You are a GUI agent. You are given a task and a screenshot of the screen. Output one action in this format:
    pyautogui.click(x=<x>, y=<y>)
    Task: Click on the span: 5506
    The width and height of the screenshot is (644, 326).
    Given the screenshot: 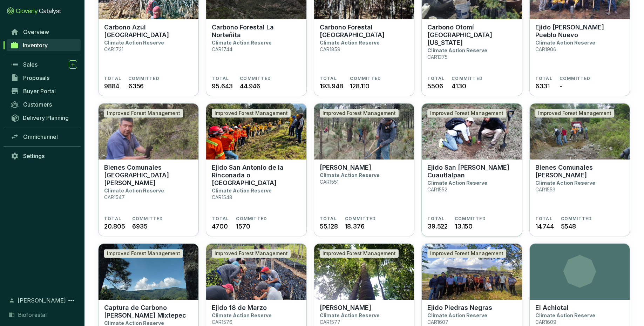 What is the action you would take?
    pyautogui.click(x=435, y=86)
    